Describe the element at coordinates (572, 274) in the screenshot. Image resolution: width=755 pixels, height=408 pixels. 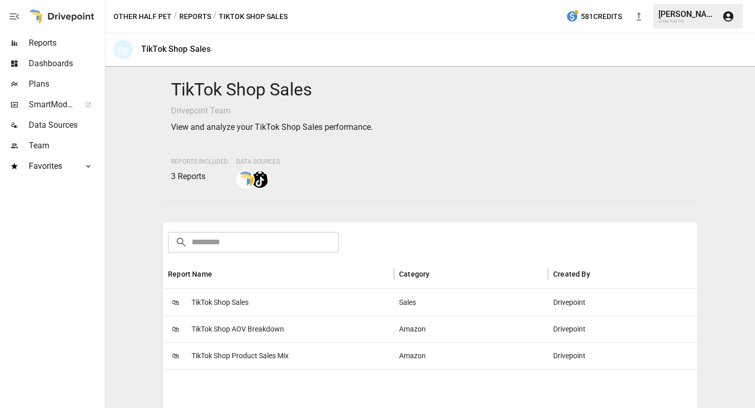
I see `div: Created By` at that location.